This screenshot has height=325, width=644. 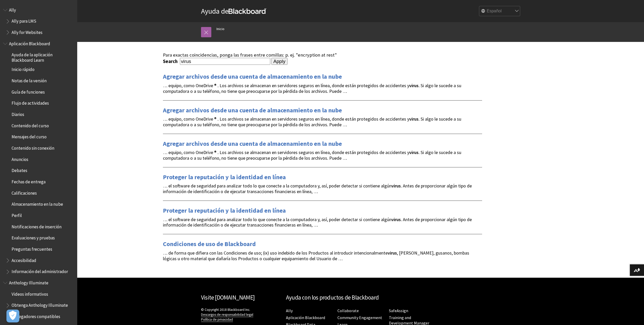 What do you see at coordinates (36, 315) in the screenshot?
I see `span: Navegadores compatibles` at bounding box center [36, 315].